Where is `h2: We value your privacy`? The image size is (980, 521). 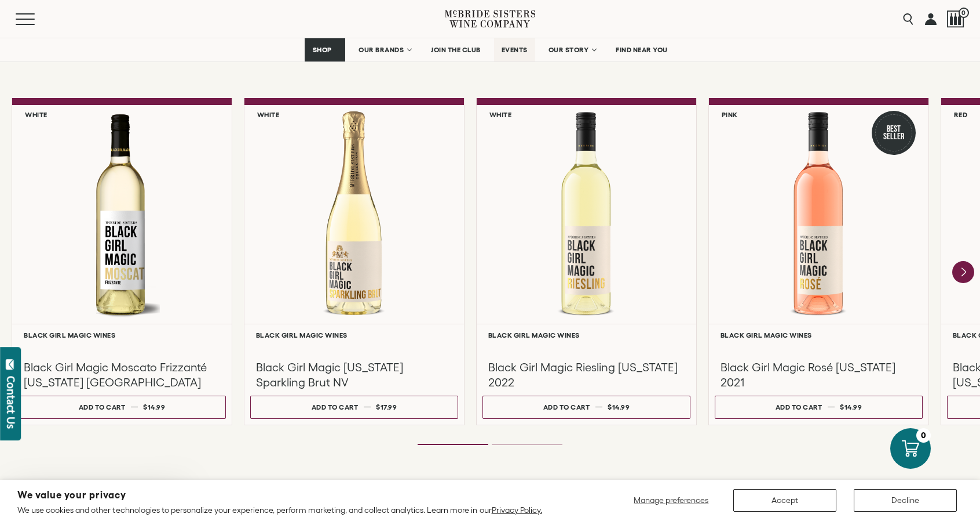
h2: We value your privacy is located at coordinates (279, 494).